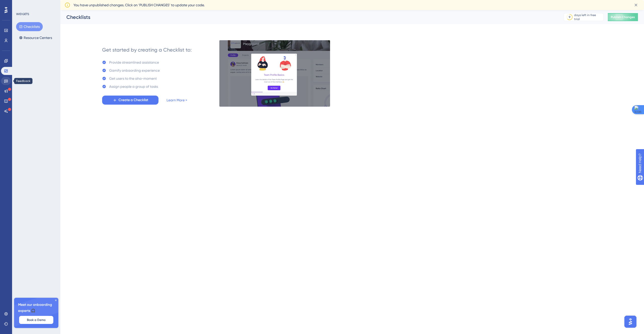 The height and width of the screenshot is (334, 644). What do you see at coordinates (36, 308) in the screenshot?
I see `span: Meet our onboarding experts 🎧` at bounding box center [36, 308].